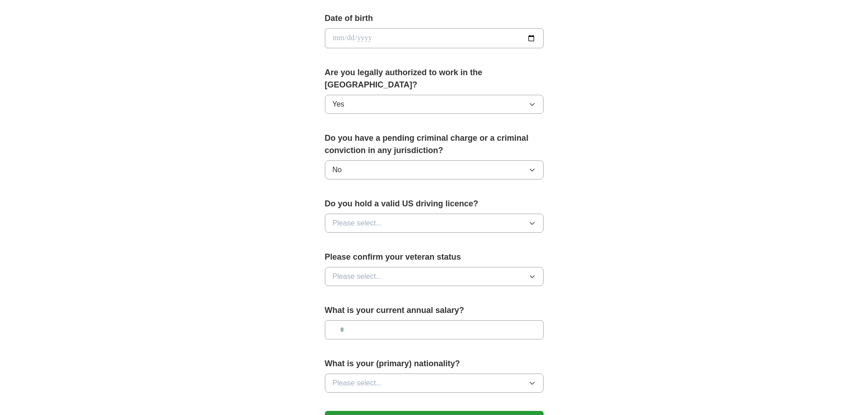 This screenshot has width=868, height=415. Describe the element at coordinates (434, 204) in the screenshot. I see `label: Do you hold a valid US driving licence?` at that location.